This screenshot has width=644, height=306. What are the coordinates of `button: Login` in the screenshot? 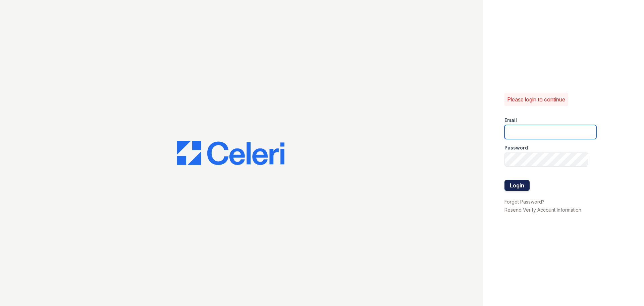 It's located at (517, 185).